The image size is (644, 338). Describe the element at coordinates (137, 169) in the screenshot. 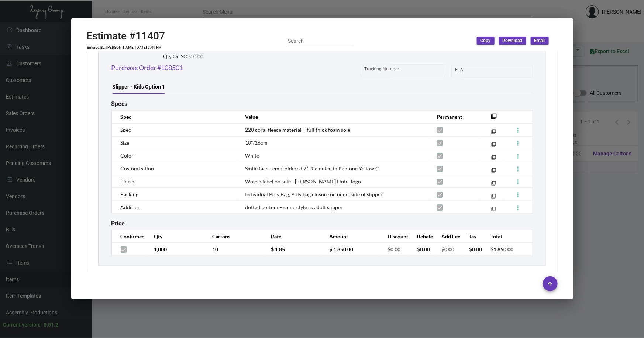

I see `span: Customization` at that location.